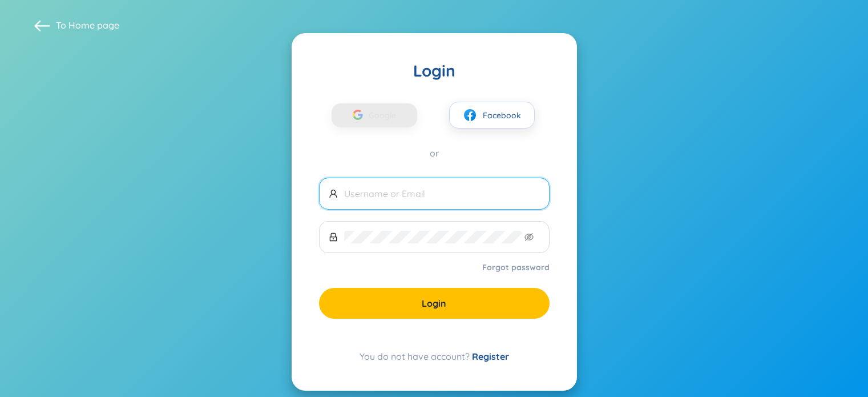 This screenshot has width=868, height=397. I want to click on img: facebook, so click(469, 115).